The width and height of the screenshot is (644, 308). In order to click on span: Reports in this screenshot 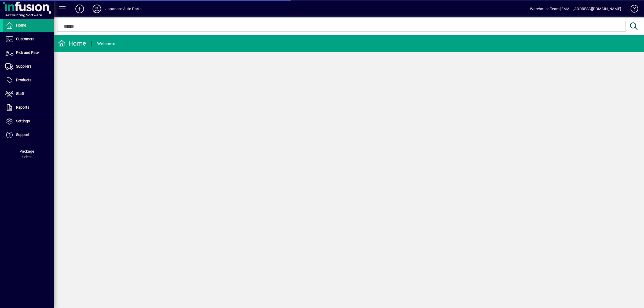, I will do `click(22, 107)`.